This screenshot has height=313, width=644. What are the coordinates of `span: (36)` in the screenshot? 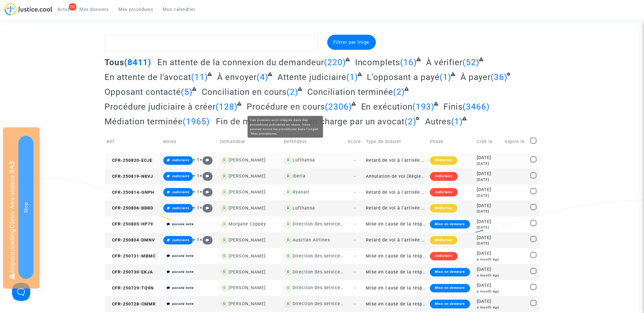 It's located at (499, 77).